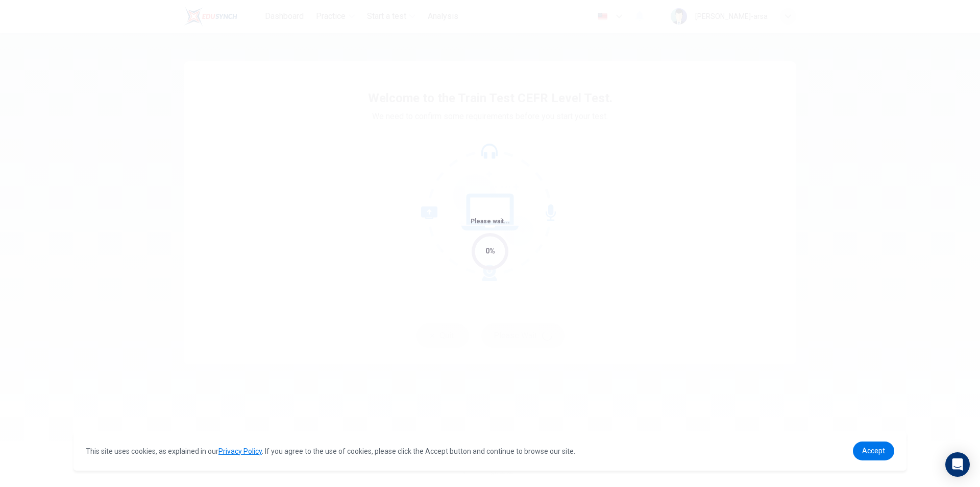 This screenshot has width=980, height=487. Describe the element at coordinates (330, 451) in the screenshot. I see `span: This site uses cookies, as explained in our . If you agree to the use of cookies, please click th...` at that location.